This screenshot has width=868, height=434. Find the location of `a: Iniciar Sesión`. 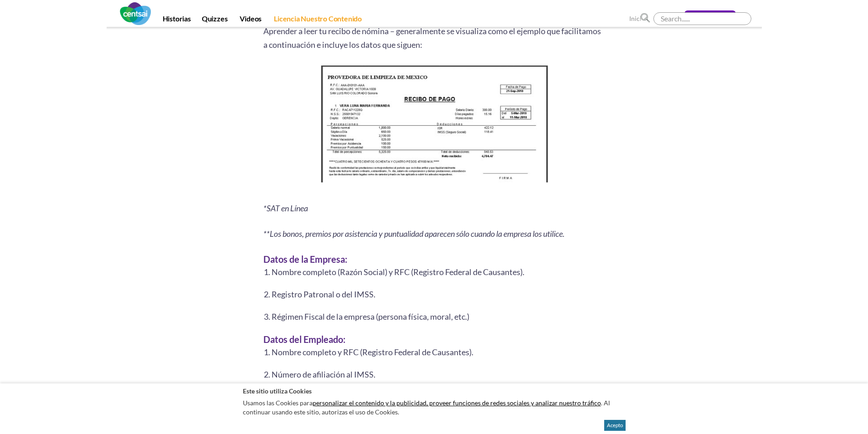

a: Iniciar Sesión is located at coordinates (648, 19).